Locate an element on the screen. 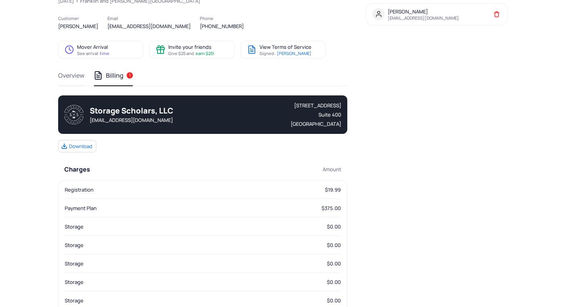 The height and width of the screenshot is (307, 566). div: $375.00 is located at coordinates (331, 208).